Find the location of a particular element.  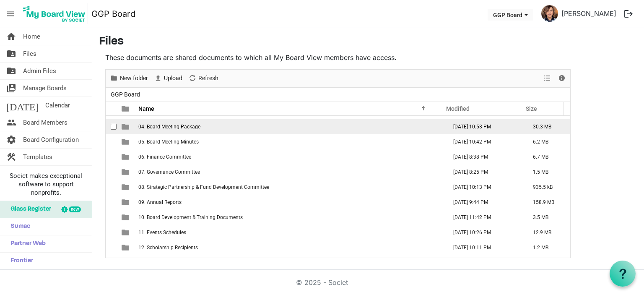

td: 3.5 MB is template cell column header Size is located at coordinates (547, 217).